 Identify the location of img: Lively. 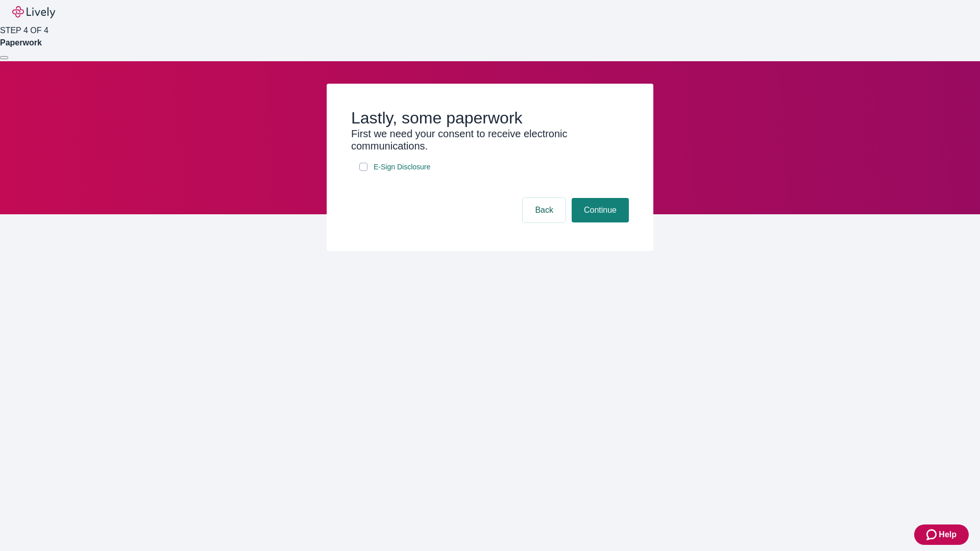
(34, 12).